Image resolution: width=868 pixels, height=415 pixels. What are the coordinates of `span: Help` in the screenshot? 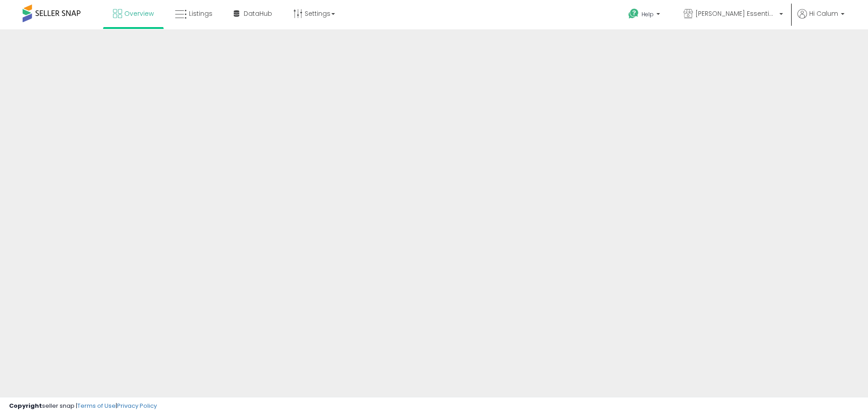 It's located at (647, 14).